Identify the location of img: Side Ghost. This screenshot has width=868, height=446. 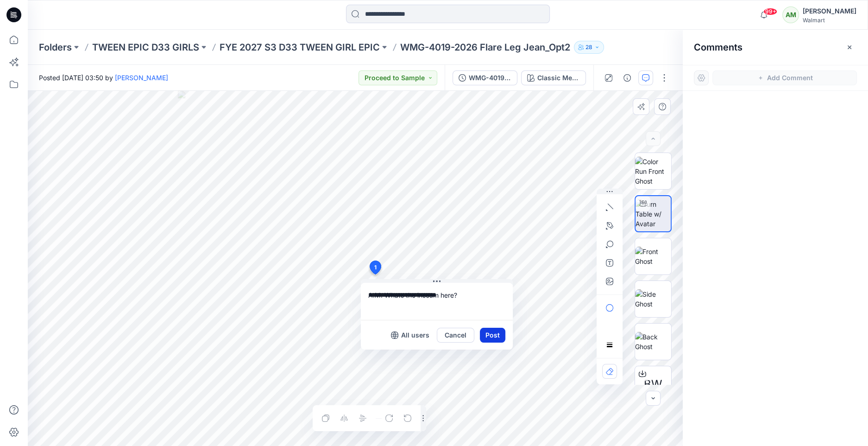
(653, 299).